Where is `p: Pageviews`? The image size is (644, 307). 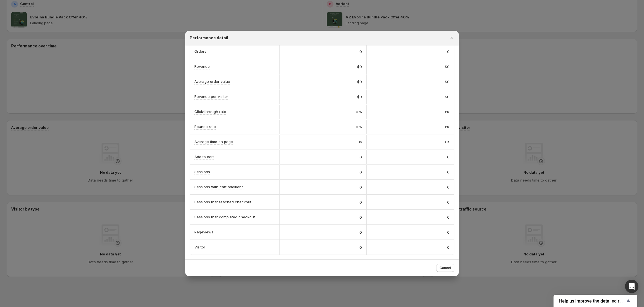 p: Pageviews is located at coordinates (204, 232).